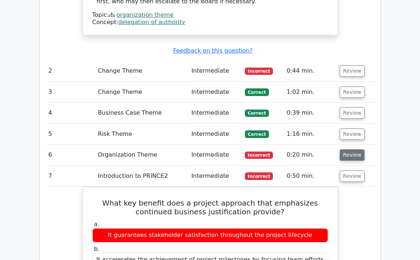 The height and width of the screenshot is (260, 420). I want to click on td: 0:50 min., so click(310, 176).